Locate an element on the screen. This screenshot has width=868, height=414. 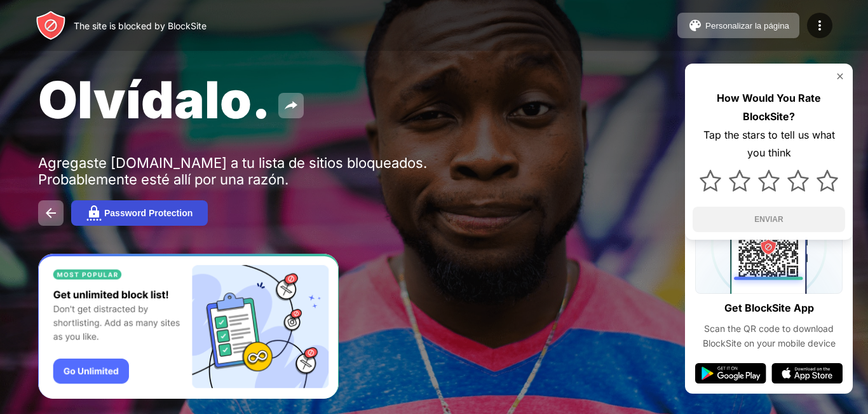
div: Personalizar la página is located at coordinates (748, 26).